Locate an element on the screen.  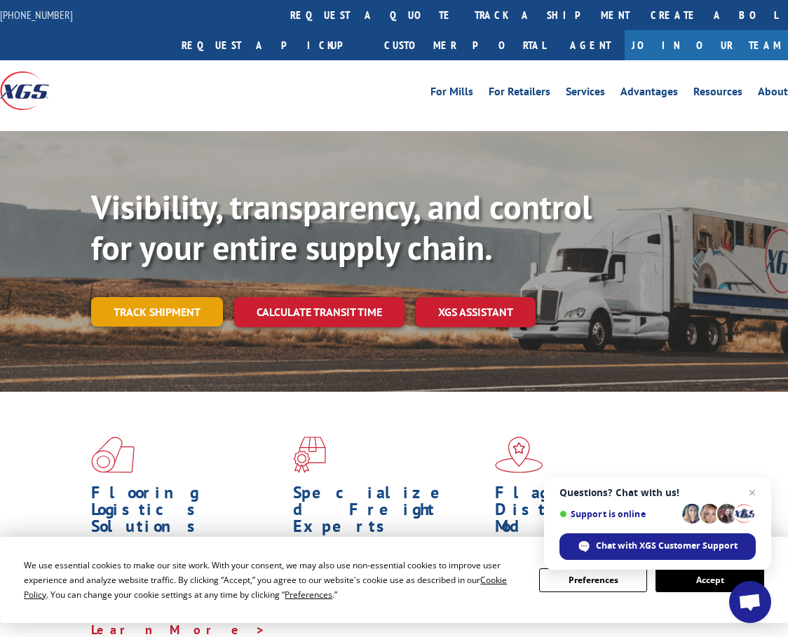
a: For Retailers is located at coordinates (519, 94).